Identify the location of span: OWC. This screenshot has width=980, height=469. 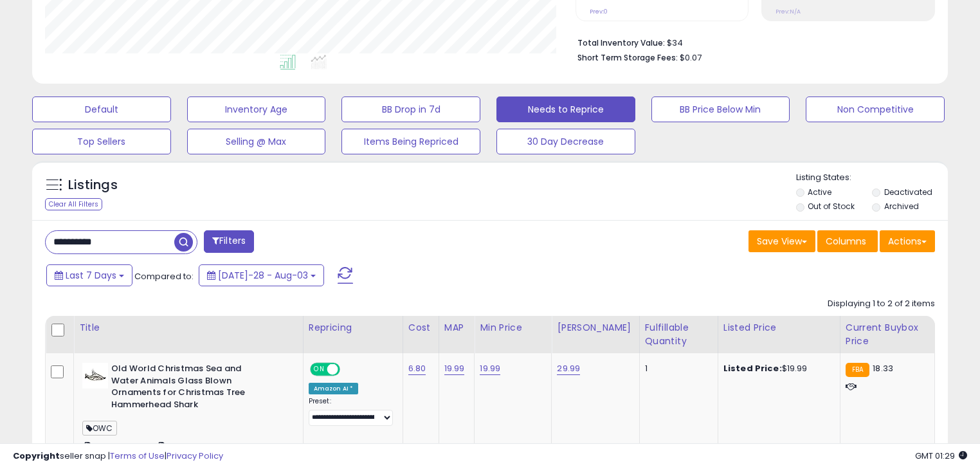
(100, 427).